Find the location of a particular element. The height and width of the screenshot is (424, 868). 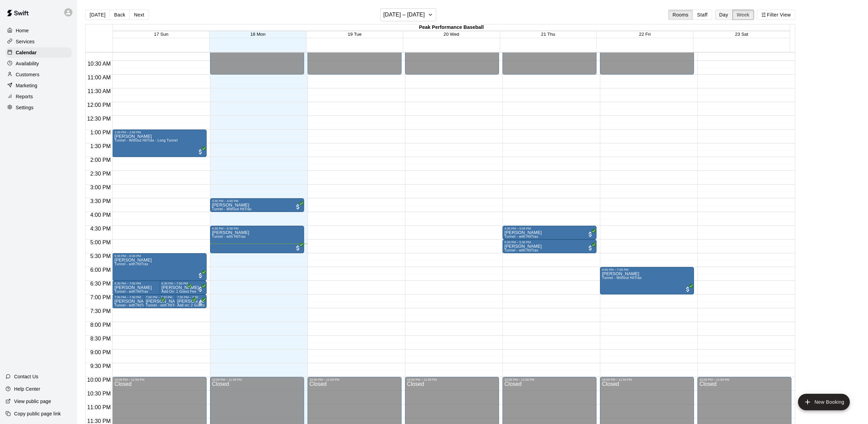

span: 7:30 PM is located at coordinates (101, 311).